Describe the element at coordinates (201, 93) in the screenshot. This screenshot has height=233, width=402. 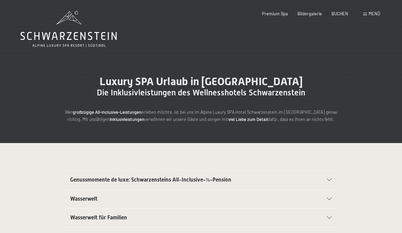
I see `span: Die Inklusivleistungen des Wellnesshotels Schwarzenstein` at that location.